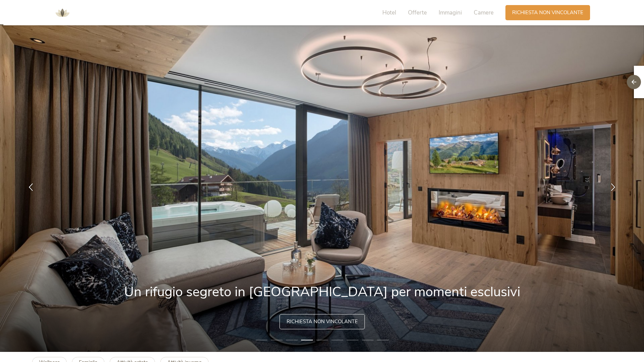  I want to click on img: AMONTI & LUNARIS Wellnessresort, so click(63, 13).